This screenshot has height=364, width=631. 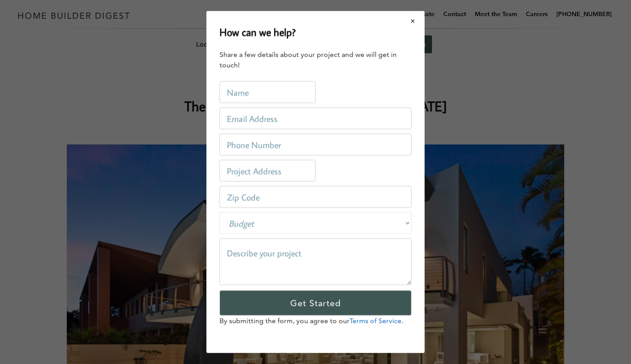 What do you see at coordinates (316, 118) in the screenshot?
I see `input: Email Address` at bounding box center [316, 118].